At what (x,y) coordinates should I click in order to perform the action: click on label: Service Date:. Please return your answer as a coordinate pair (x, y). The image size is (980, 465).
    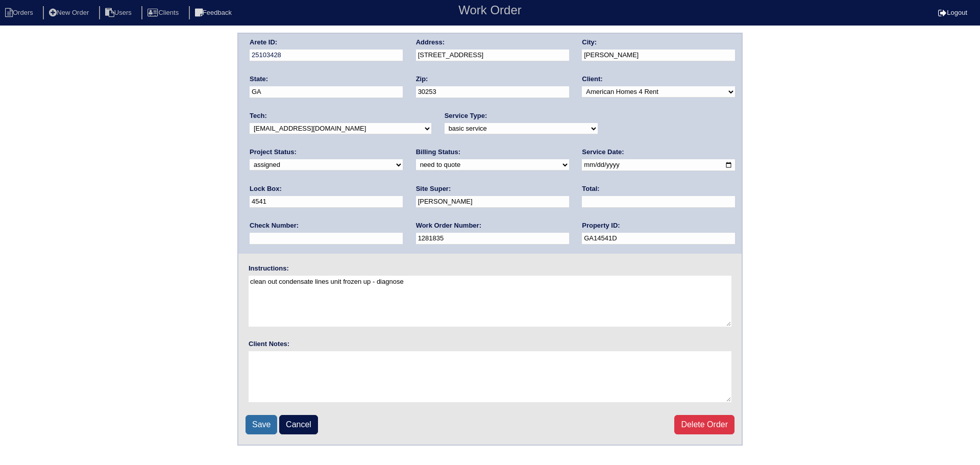
    Looking at the image, I should click on (603, 152).